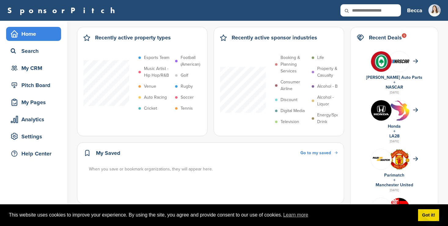  What do you see at coordinates (289, 100) in the screenshot?
I see `p: Discount` at bounding box center [289, 100].